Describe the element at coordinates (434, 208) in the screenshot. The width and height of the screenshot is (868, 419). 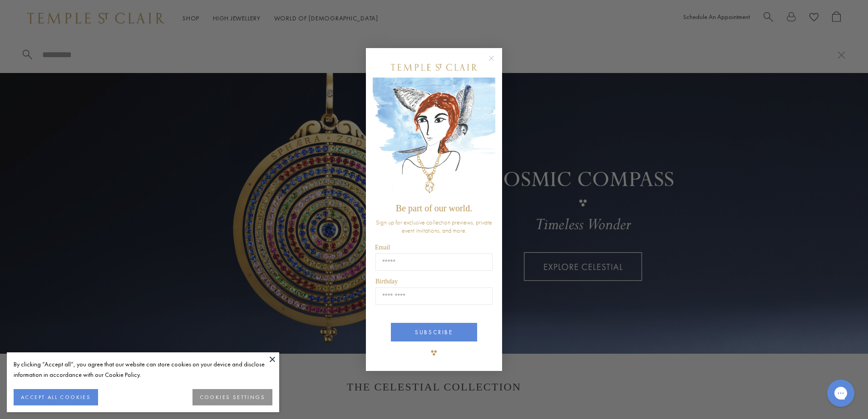
I see `span: Be part of our world.` at that location.